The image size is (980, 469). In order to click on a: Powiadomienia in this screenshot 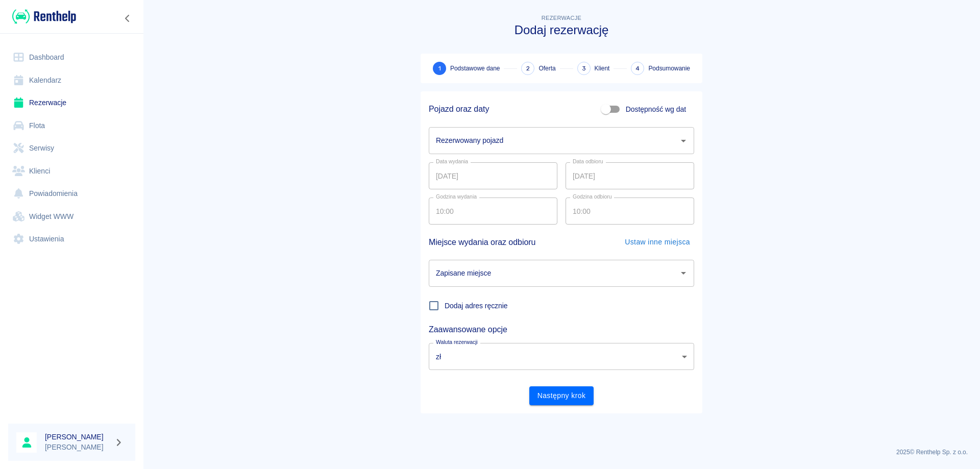, I will do `click(71, 194)`.